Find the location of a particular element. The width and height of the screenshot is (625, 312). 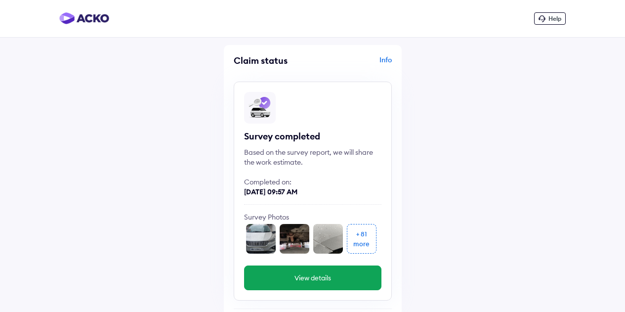

button: View details is located at coordinates (313, 278).